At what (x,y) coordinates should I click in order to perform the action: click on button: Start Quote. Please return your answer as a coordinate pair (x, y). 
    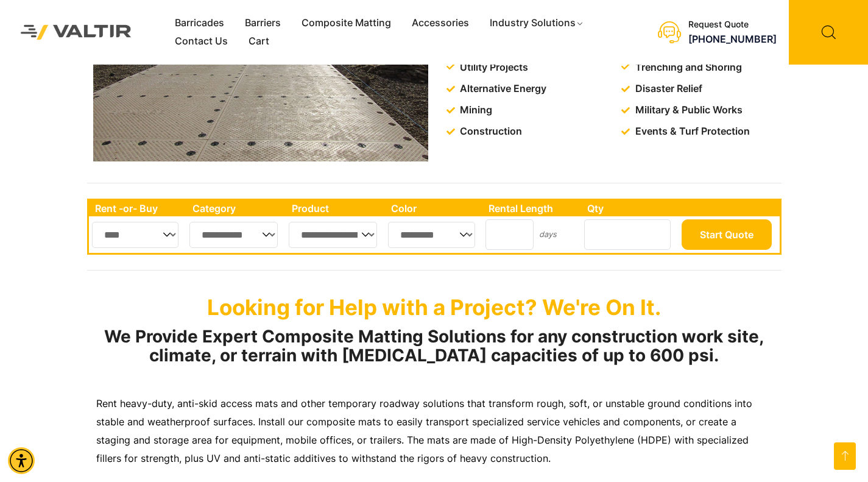
    Looking at the image, I should click on (727, 234).